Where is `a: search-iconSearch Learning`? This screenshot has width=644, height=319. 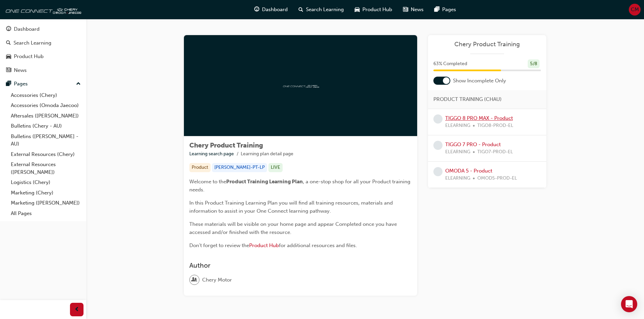 a: search-iconSearch Learning is located at coordinates (321, 9).